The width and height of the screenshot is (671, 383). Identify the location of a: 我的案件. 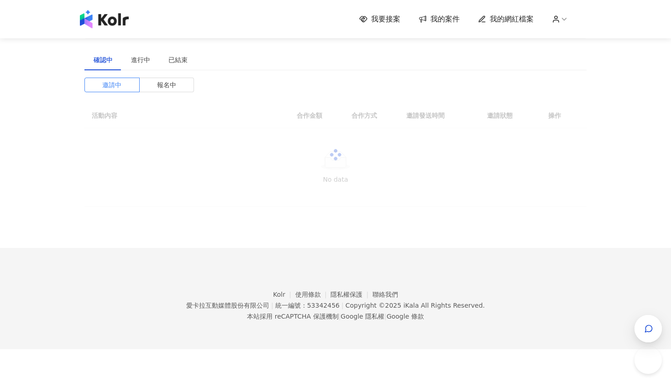
(439, 19).